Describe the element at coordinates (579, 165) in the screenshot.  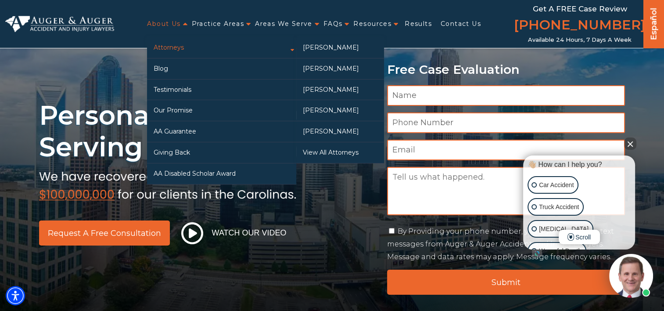
I see `div: 👋🏼 How can I help you?` at that location.